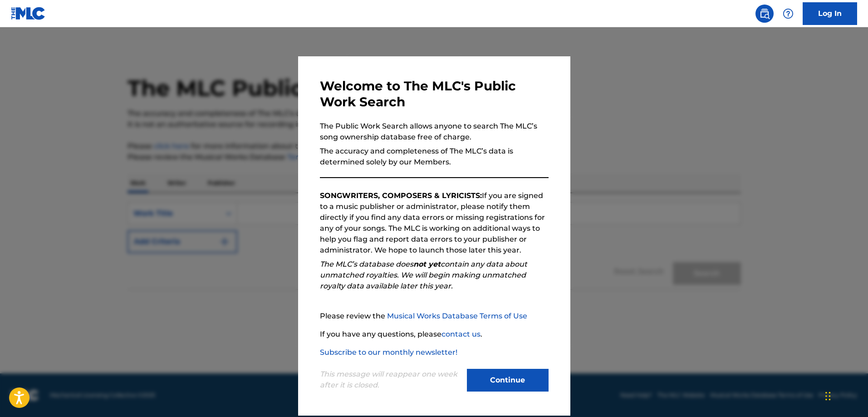  I want to click on p: The Public Work Search allows anyone to search The MLC’s song ownership database free of charge., so click(434, 132).